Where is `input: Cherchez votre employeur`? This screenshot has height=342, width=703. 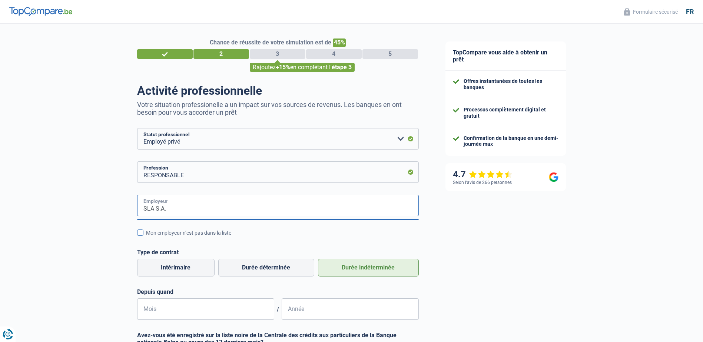 input: Cherchez votre employeur is located at coordinates (278, 206).